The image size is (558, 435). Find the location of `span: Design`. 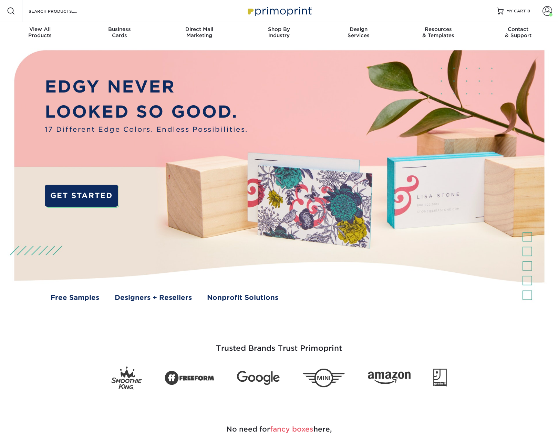

span: Design is located at coordinates (358, 29).